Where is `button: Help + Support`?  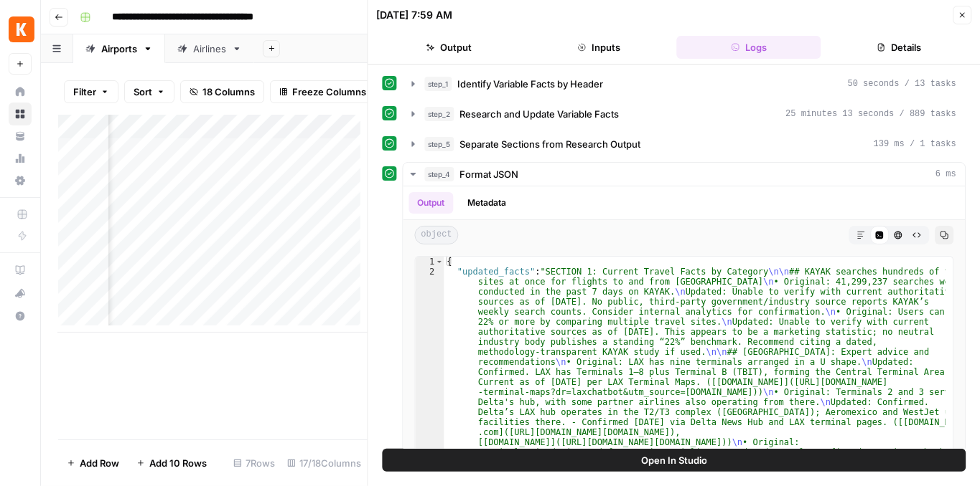 button: Help + Support is located at coordinates (20, 317).